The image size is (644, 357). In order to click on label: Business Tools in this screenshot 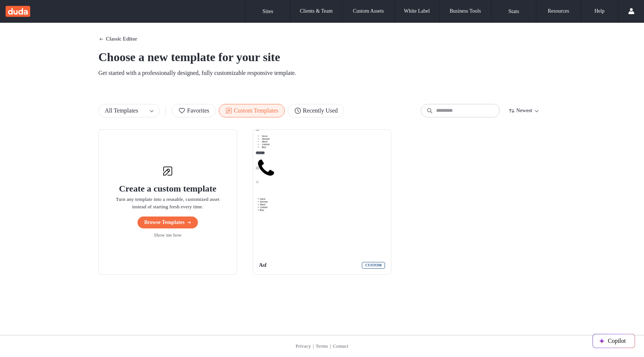, I will do `click(466, 11)`.